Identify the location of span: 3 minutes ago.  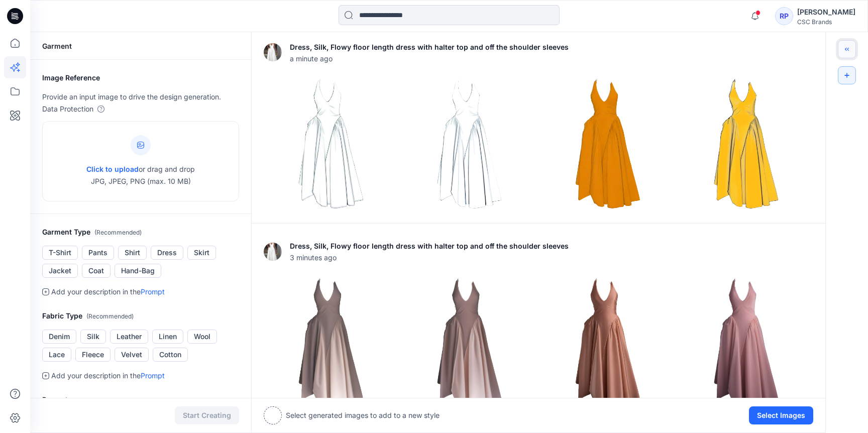
(429, 257).